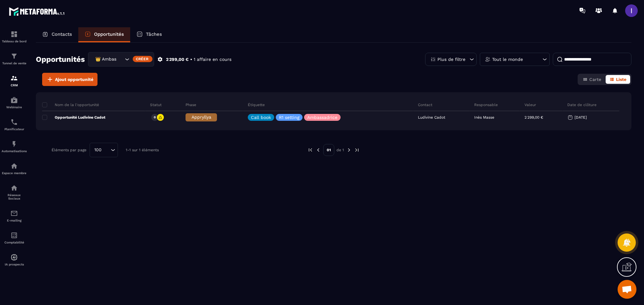 The height and width of the screenshot is (305, 644). I want to click on p: Statut, so click(156, 105).